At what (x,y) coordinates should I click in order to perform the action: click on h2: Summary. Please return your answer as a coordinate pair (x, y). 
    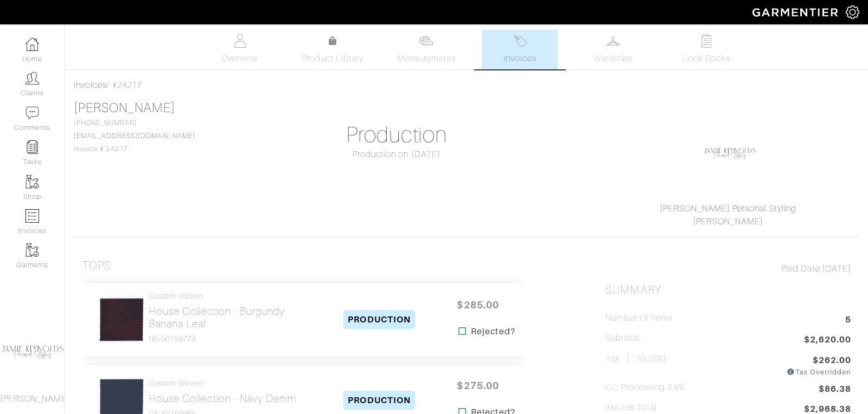
    Looking at the image, I should click on (728, 290).